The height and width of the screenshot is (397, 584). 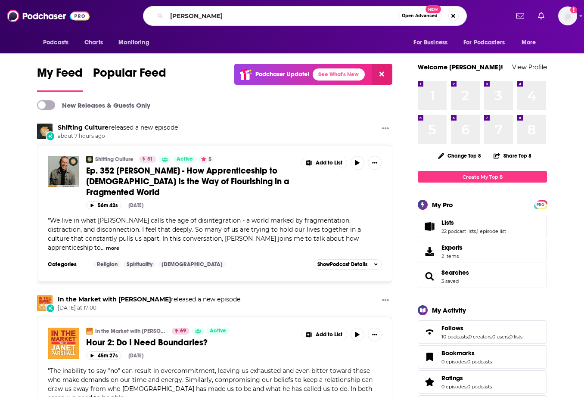 I want to click on span: Open Advanced, so click(x=419, y=16).